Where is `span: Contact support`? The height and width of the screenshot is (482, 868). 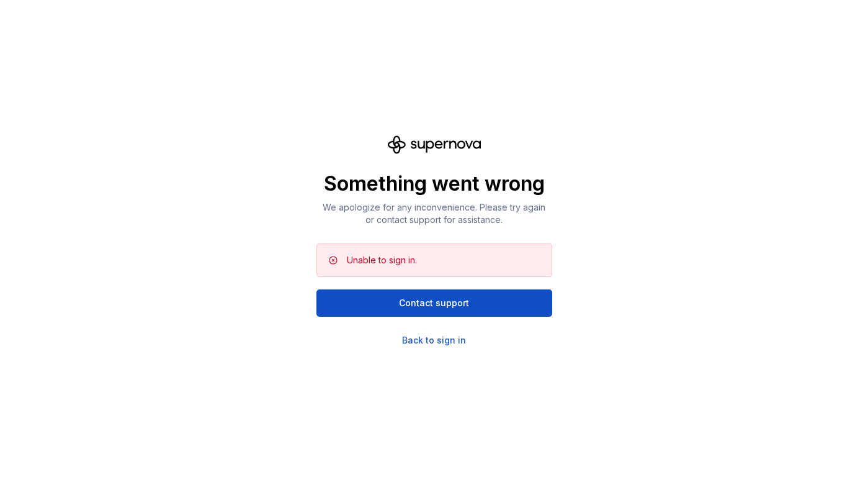 span: Contact support is located at coordinates (433, 303).